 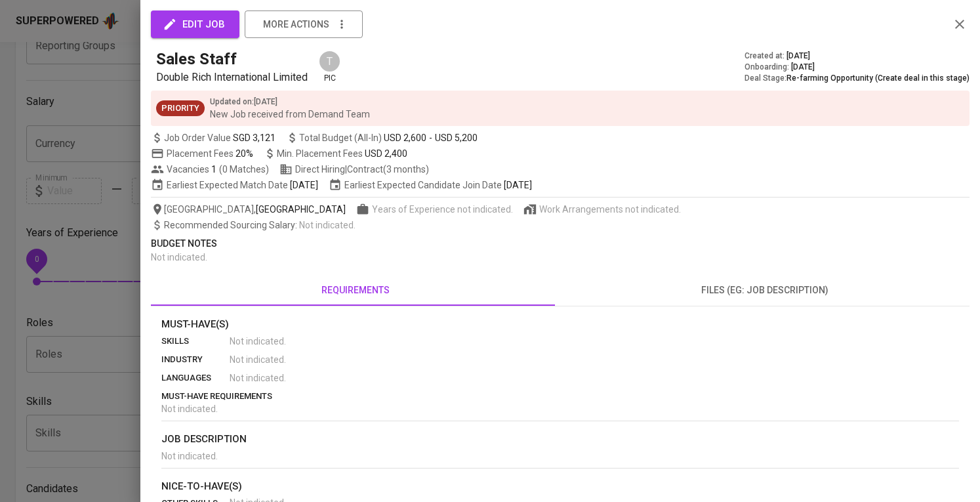 What do you see at coordinates (560, 324) in the screenshot?
I see `p: Must-Have(s)` at bounding box center [560, 324].